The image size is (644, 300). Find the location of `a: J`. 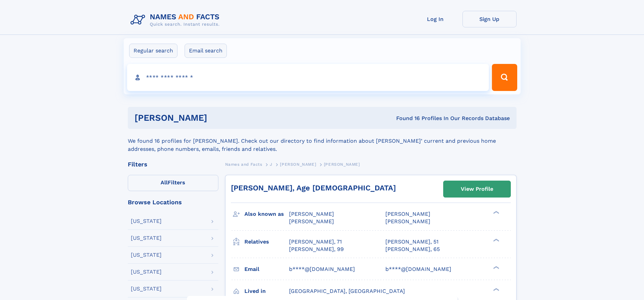

a: J is located at coordinates (271, 164).